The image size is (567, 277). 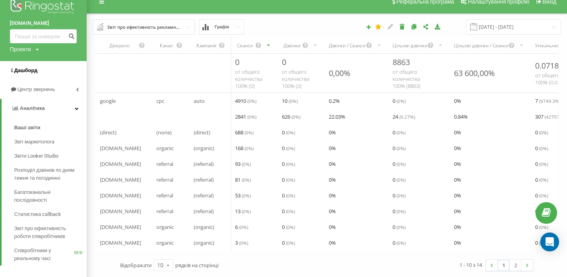 I want to click on div: Канал, so click(x=166, y=45).